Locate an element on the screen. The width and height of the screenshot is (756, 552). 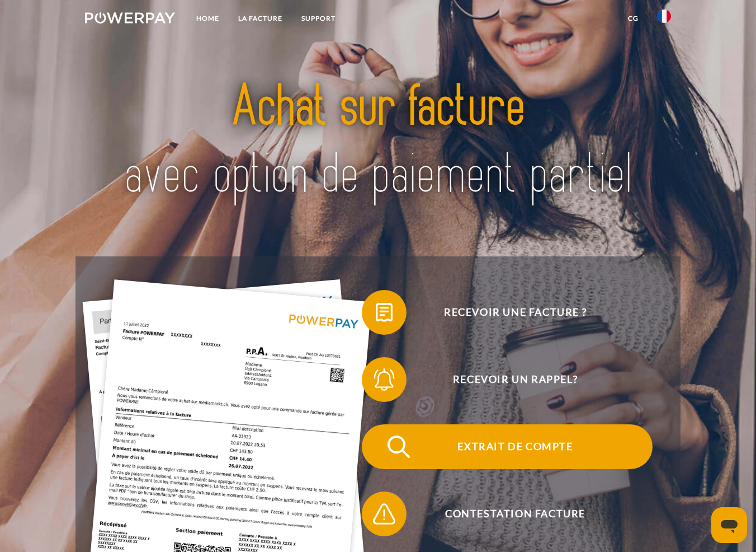
button: Recevoir une facture ? is located at coordinates (507, 312).